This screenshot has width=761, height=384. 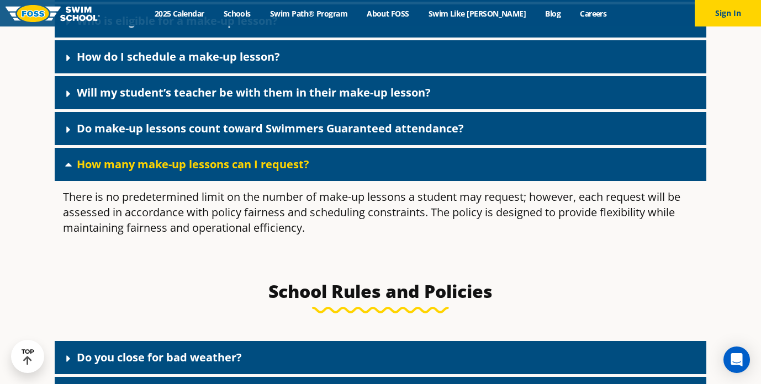 What do you see at coordinates (308, 13) in the screenshot?
I see `a: Swim Path® Program` at bounding box center [308, 13].